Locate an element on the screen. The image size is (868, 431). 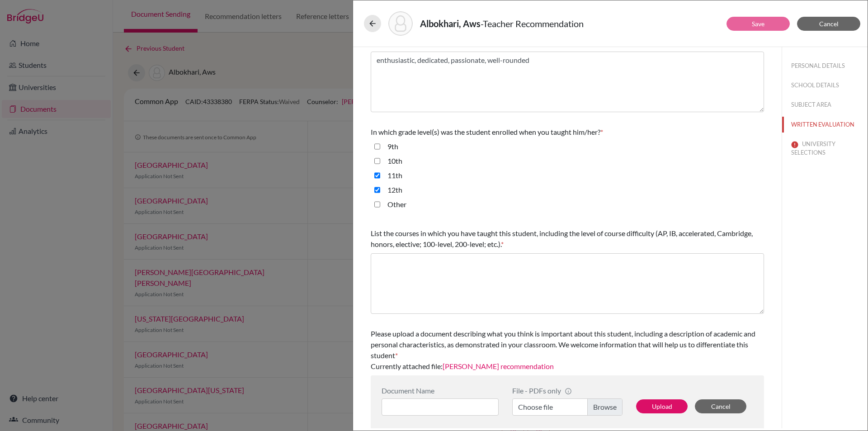
button: UNIVERSITY SELECTIONS is located at coordinates (824, 148).